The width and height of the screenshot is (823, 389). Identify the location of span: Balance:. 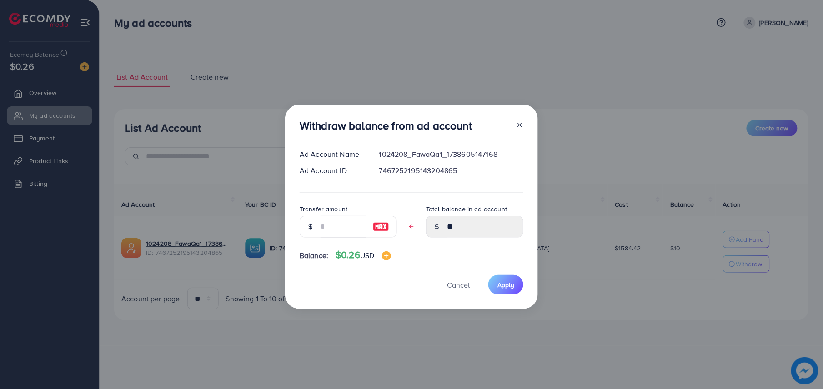
(314, 256).